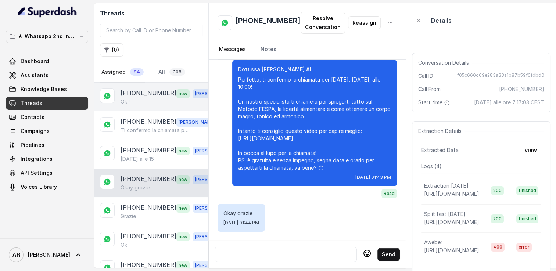 Image resolution: width=556 pixels, height=271 pixels. Describe the element at coordinates (47, 36) in the screenshot. I see `p: ★ Whatsapp 2nd Inbound BM5` at that location.